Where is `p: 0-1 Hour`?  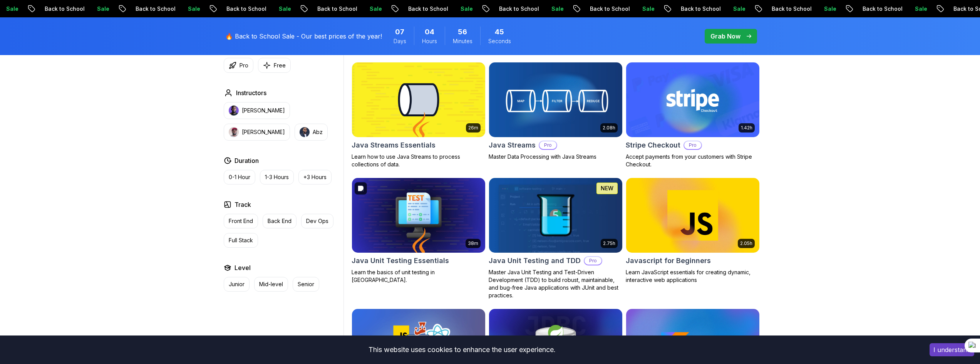
p: 0-1 Hour is located at coordinates (240, 177).